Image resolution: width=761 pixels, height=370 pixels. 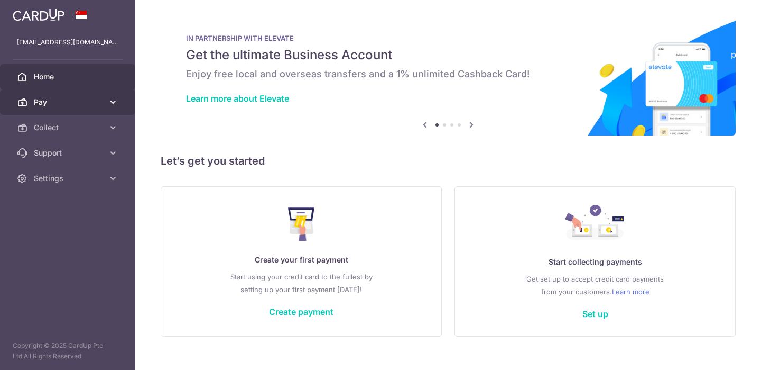 I want to click on img: Collect Payment, so click(x=595, y=224).